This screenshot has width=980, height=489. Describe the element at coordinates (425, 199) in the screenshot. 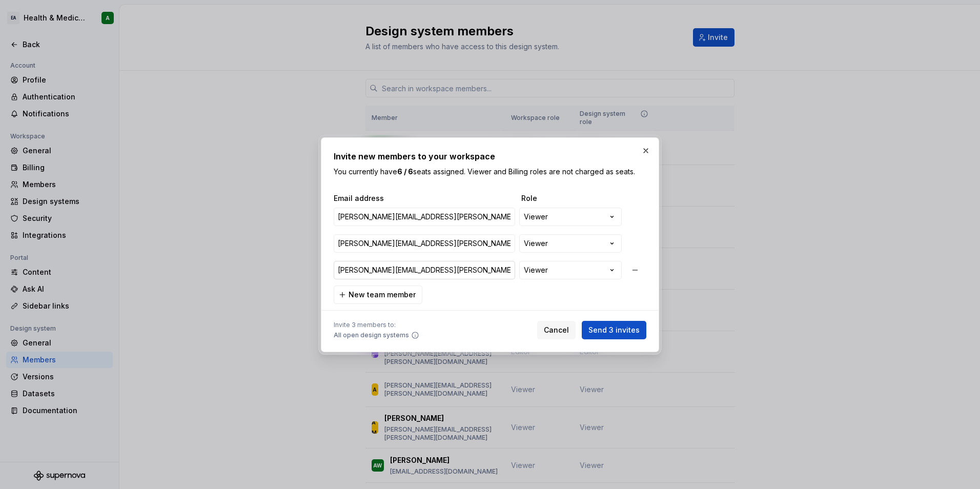

I see `span: Email address` at that location.